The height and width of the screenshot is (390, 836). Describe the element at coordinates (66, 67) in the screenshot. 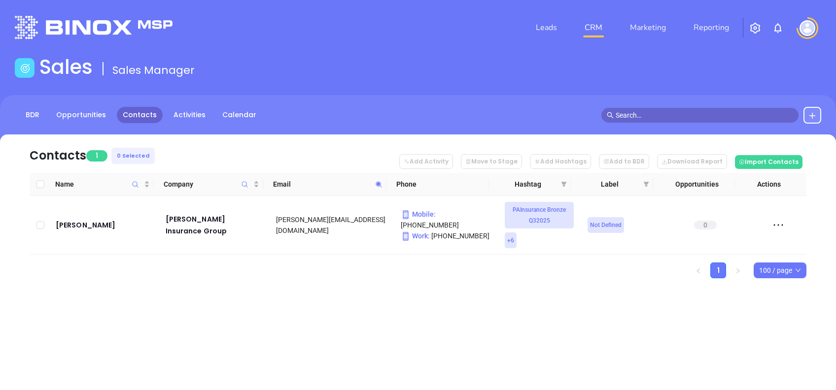

I see `h1: Sales` at that location.